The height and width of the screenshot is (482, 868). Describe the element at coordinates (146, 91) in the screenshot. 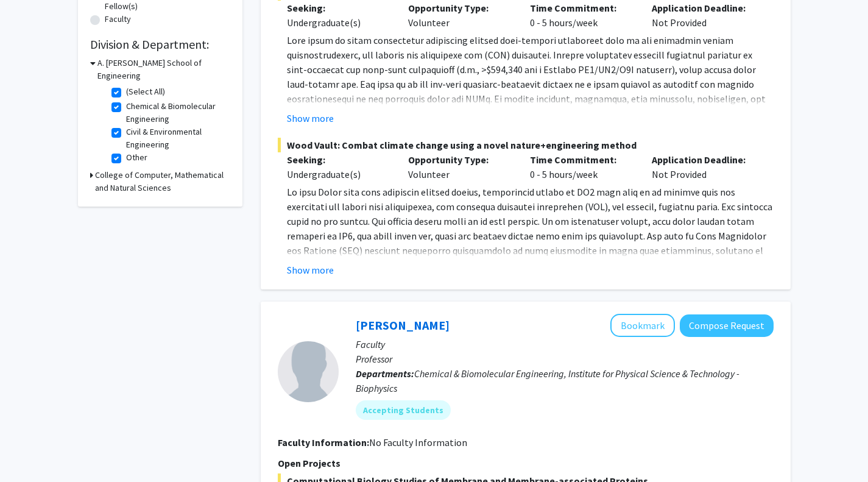

I see `label: (Select All)` at that location.